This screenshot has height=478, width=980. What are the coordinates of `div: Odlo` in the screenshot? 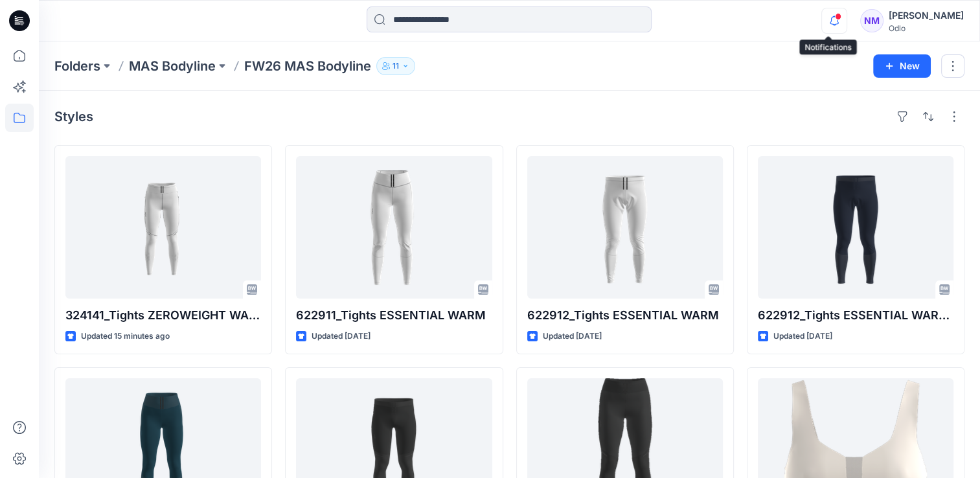 It's located at (926, 28).